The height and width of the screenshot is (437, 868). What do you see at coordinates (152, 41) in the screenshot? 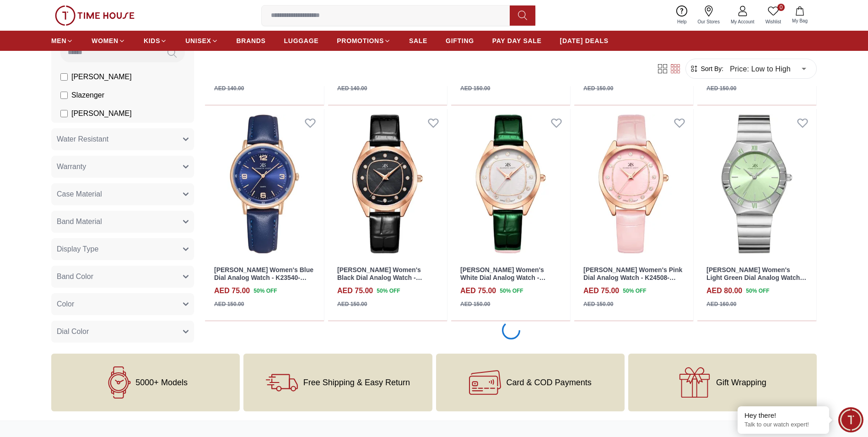
I see `span: KIDS` at bounding box center [152, 41].